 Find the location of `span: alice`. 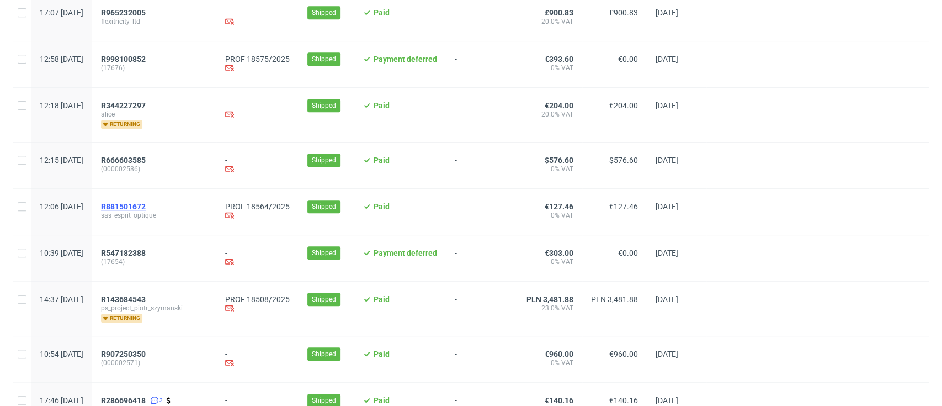

span: alice is located at coordinates (154, 114).